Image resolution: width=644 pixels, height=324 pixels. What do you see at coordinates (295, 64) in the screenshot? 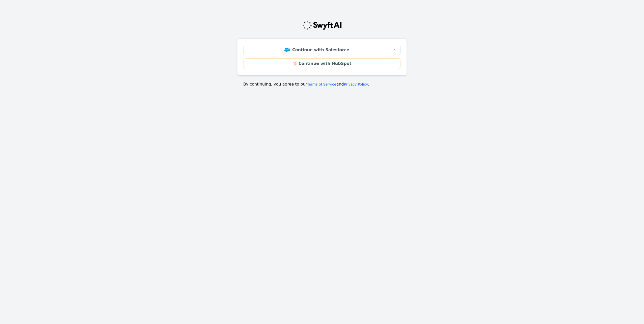
I see `img: HubSpot` at bounding box center [295, 64].